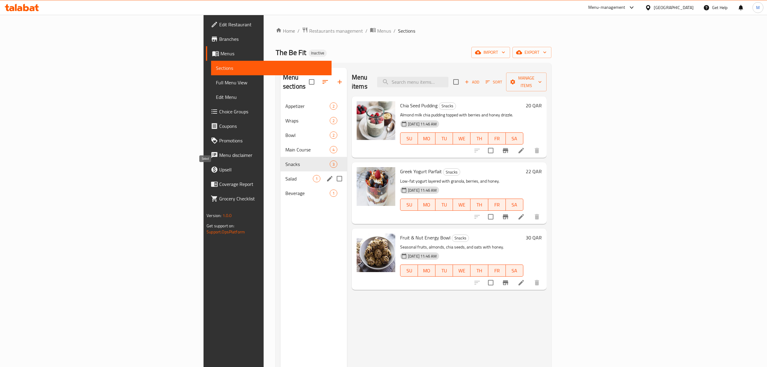 This screenshot has height=367, width=767. I want to click on span: Promotions, so click(273, 140).